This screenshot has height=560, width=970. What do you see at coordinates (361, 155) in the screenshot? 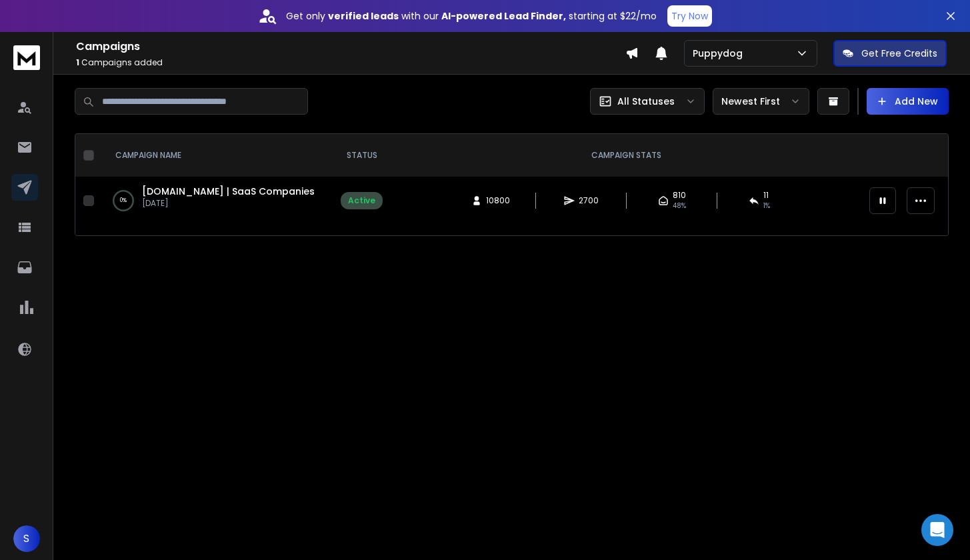
I see `th: STATUS` at bounding box center [361, 155].